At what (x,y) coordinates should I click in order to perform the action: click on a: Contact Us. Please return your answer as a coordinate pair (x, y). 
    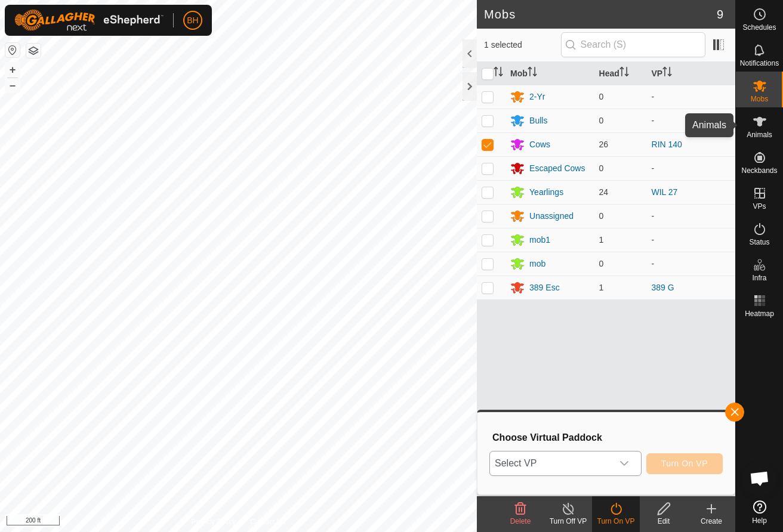
    Looking at the image, I should click on (267, 522).